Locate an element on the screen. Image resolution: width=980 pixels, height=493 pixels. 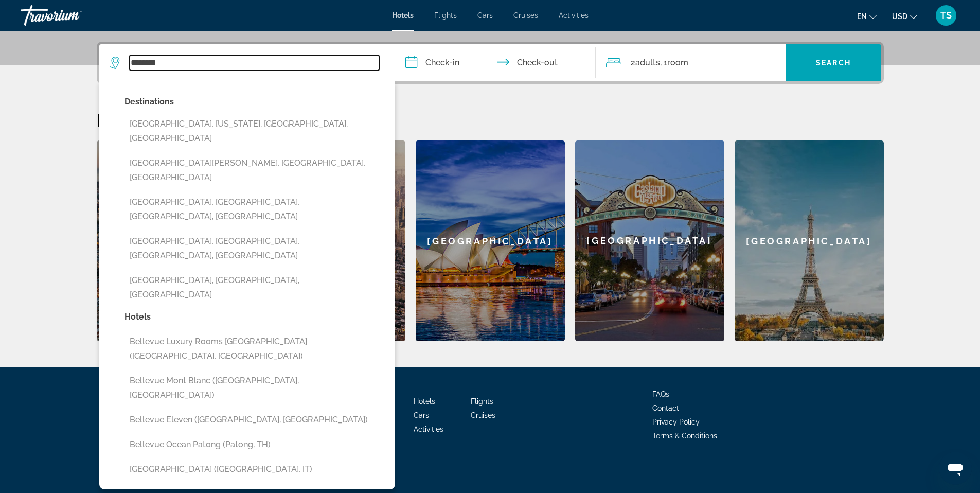
a: FAQs is located at coordinates (661, 394).